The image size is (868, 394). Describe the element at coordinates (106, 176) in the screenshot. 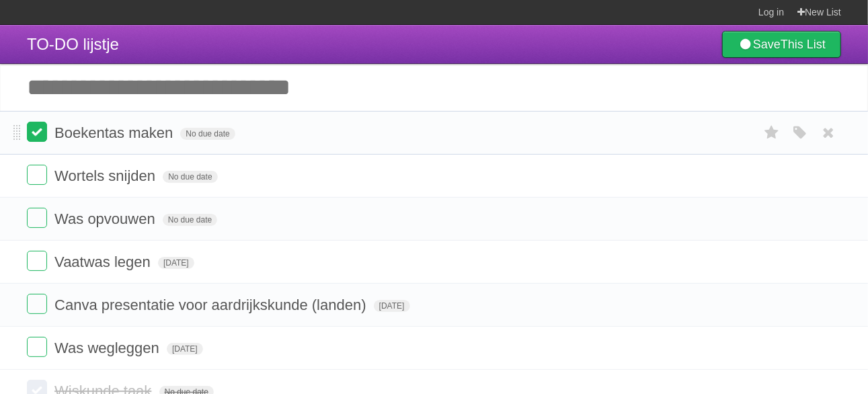

I see `span: Wortels snijden` at that location.